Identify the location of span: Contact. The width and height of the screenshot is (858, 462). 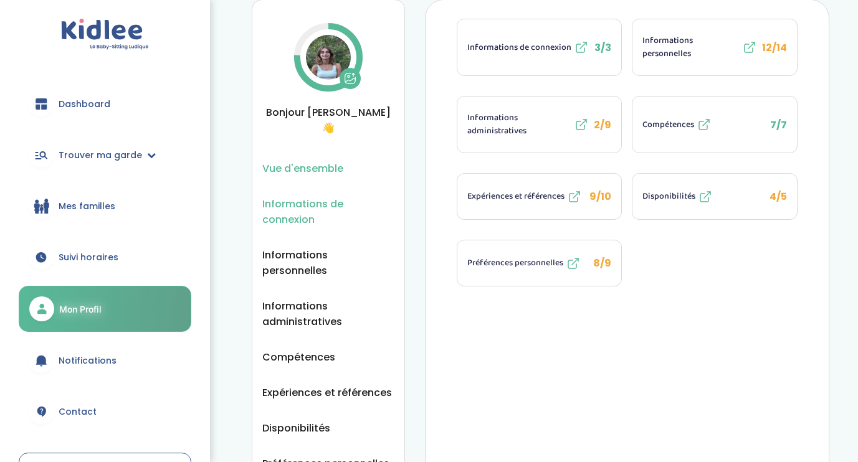
(77, 412).